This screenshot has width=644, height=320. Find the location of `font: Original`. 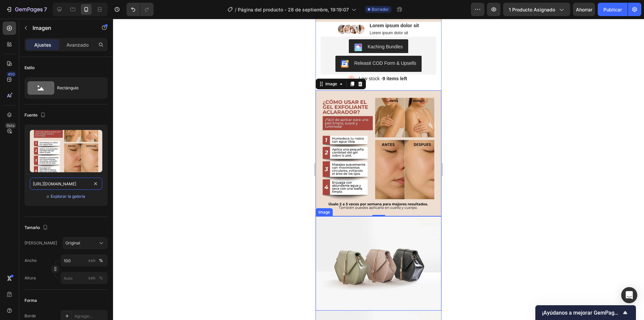

font: Original is located at coordinates (73, 243).